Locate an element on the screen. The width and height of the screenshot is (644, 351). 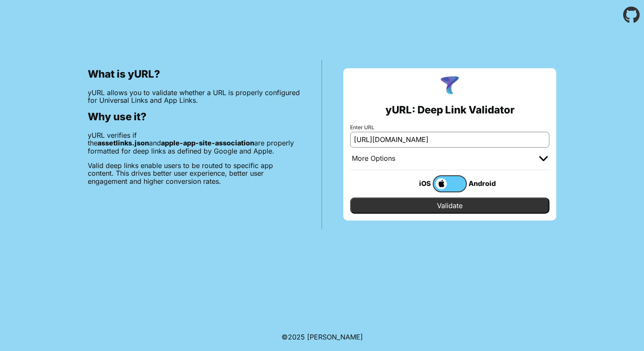
div: iOS is located at coordinates (416, 184).